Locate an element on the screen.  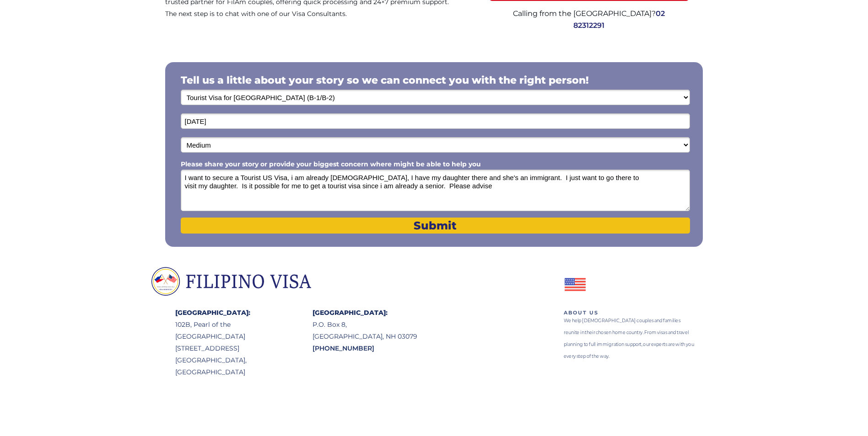
span: Tell us a little about your story so we can connect you with the right person! is located at coordinates (384, 80).